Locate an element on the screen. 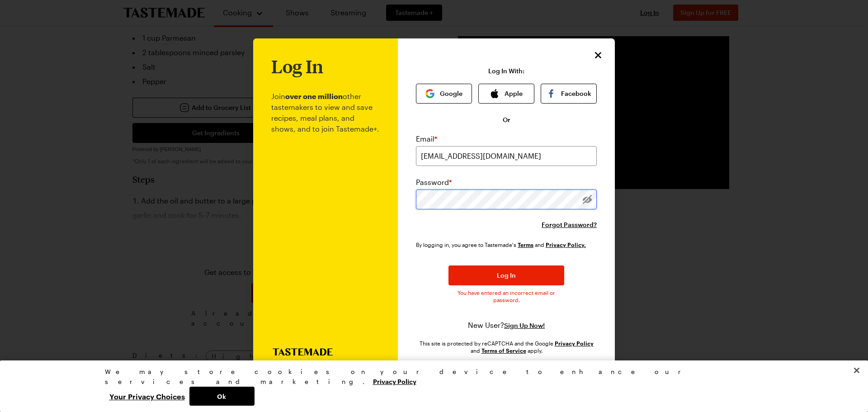 The width and height of the screenshot is (868, 412). b: over one million is located at coordinates (314, 96).